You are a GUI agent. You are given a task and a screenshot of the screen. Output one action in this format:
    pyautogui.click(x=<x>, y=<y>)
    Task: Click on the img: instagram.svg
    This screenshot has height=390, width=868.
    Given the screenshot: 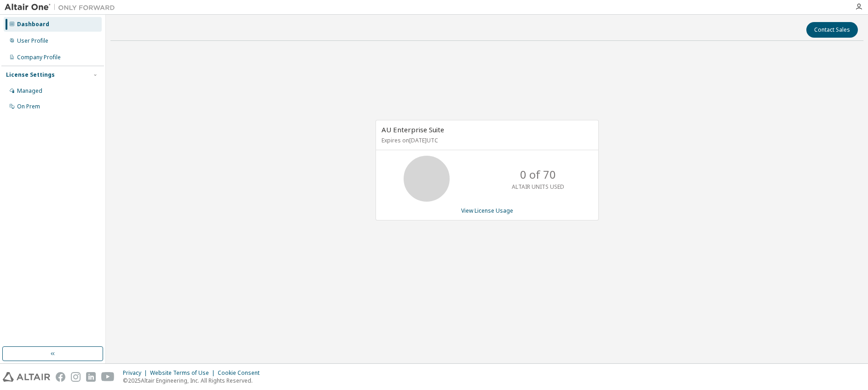 What is the action you would take?
    pyautogui.click(x=76, y=377)
    